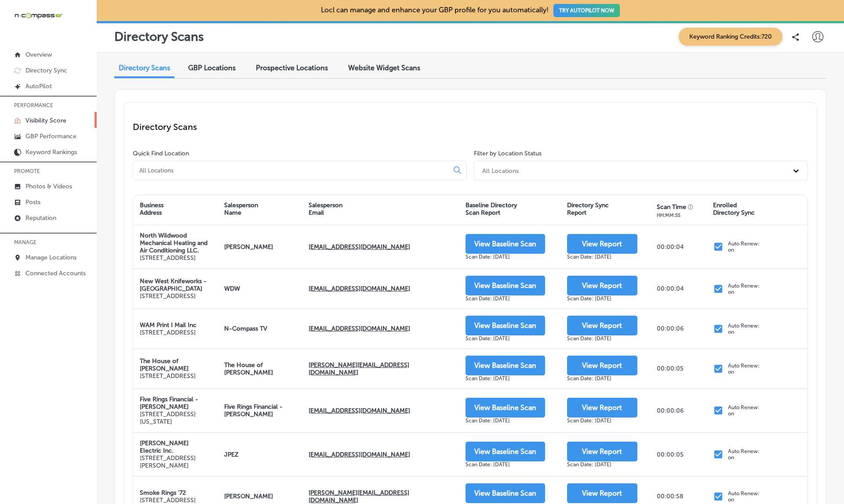  I want to click on p: Keyword Rankings, so click(51, 152).